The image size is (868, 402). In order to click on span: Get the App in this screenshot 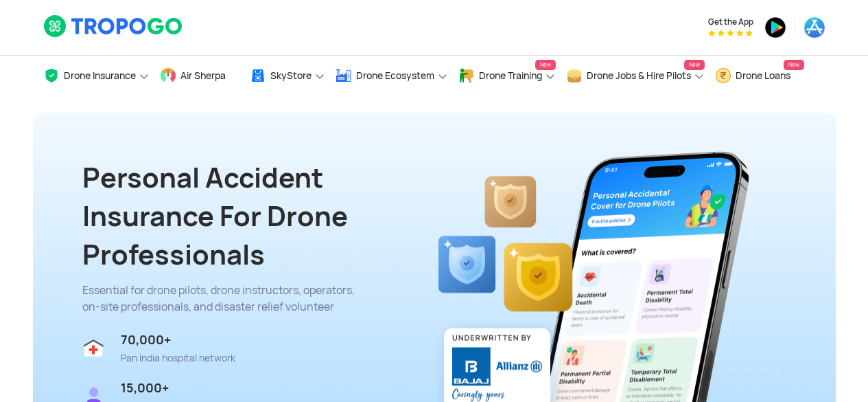, I will do `click(730, 22)`.